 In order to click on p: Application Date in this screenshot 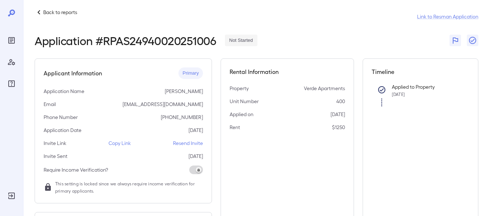, I will do `click(62, 130)`.